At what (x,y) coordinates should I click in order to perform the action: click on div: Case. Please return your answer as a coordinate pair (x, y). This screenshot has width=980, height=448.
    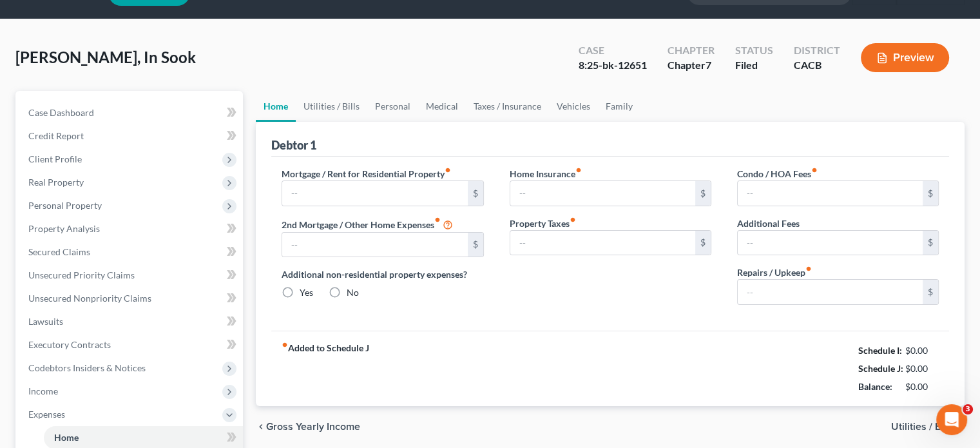
    Looking at the image, I should click on (613, 50).